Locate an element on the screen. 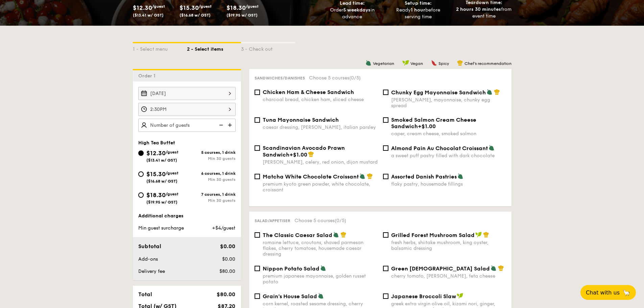 This screenshot has height=308, width=644. div: 2 - Select items is located at coordinates (214, 48).